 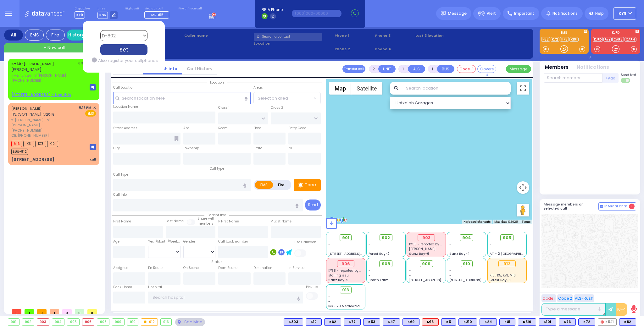 What do you see at coordinates (84, 63) in the screenshot?
I see `span: 6:37 PM` at bounding box center [84, 63].